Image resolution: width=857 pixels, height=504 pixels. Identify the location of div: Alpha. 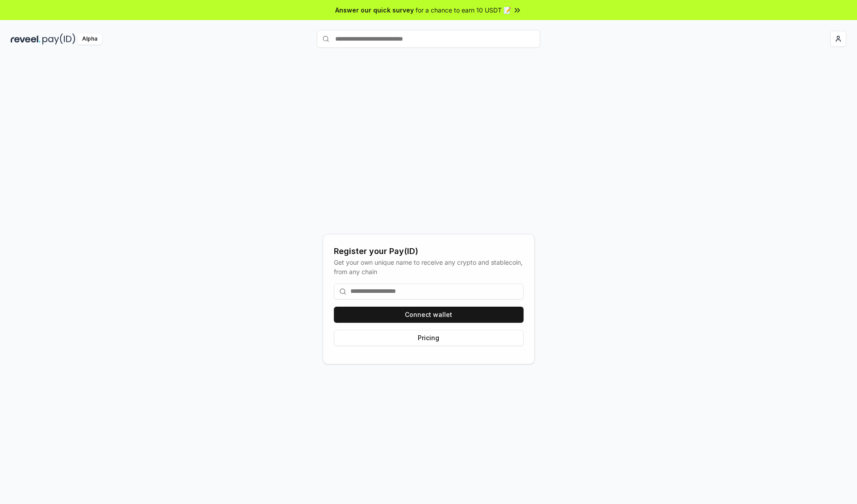
(90, 39).